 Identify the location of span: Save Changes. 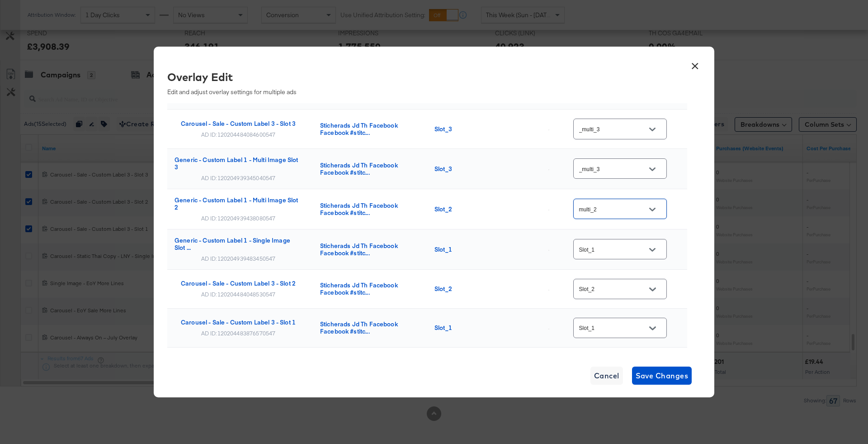
(662, 375).